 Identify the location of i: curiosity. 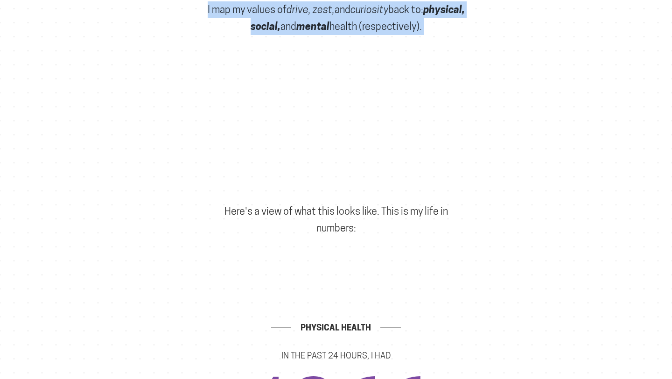
(369, 9).